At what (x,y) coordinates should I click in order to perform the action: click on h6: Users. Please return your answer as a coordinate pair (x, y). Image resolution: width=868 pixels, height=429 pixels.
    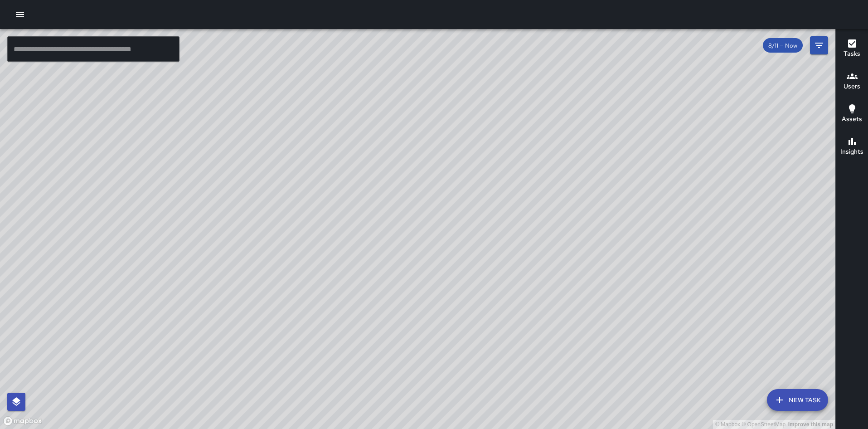
    Looking at the image, I should click on (851, 86).